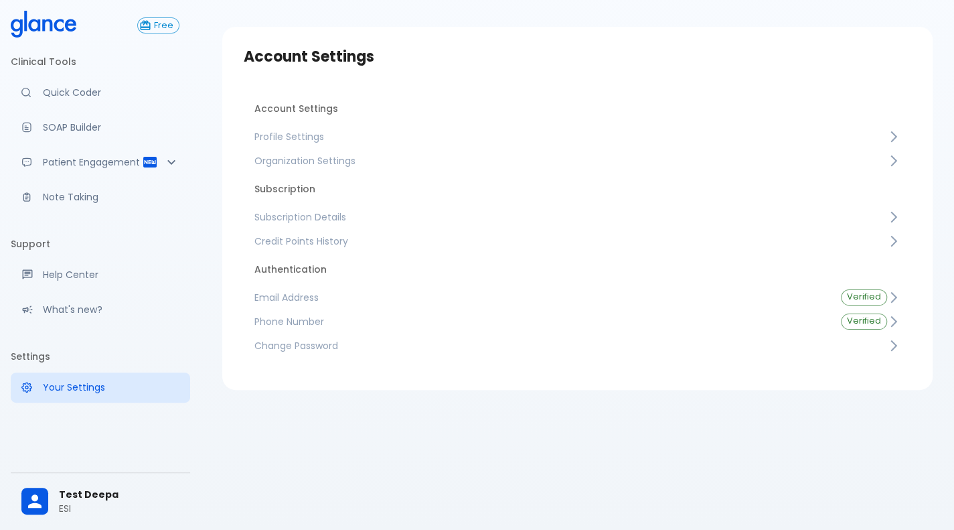  I want to click on a: Get help from our support team, so click(100, 275).